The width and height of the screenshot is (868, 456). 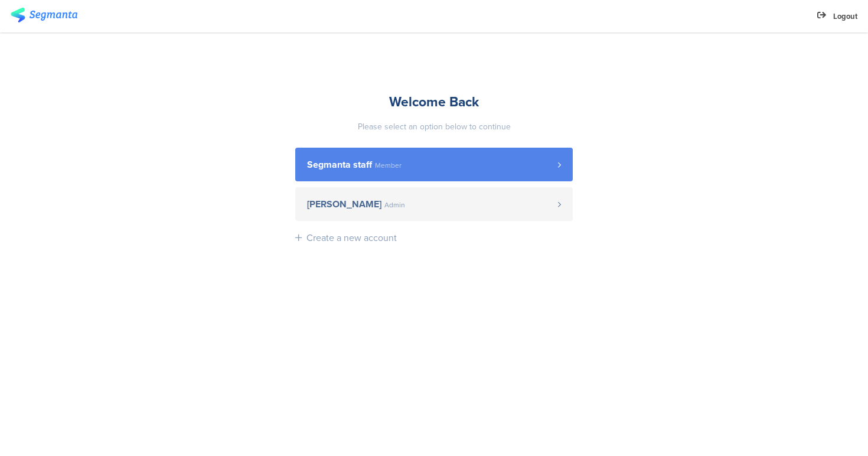 What do you see at coordinates (388, 165) in the screenshot?
I see `span: Member` at bounding box center [388, 165].